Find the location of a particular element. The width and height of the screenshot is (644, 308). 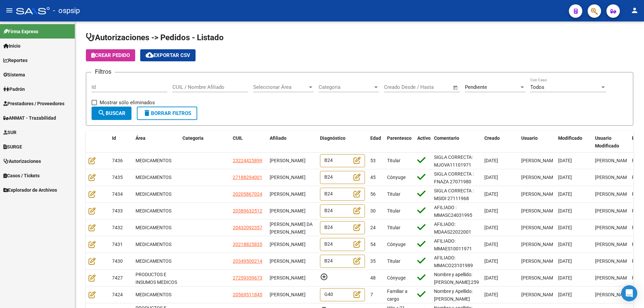

span: Sistema is located at coordinates (14, 75).